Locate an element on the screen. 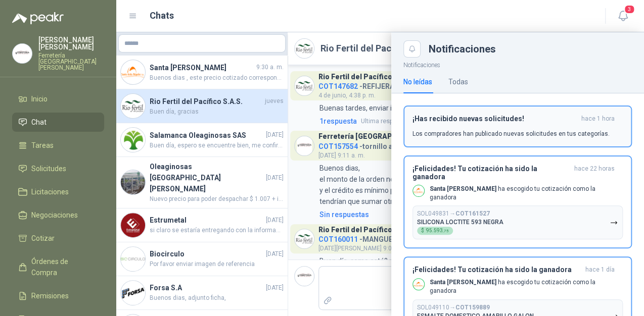  a: Chat is located at coordinates (58, 122).